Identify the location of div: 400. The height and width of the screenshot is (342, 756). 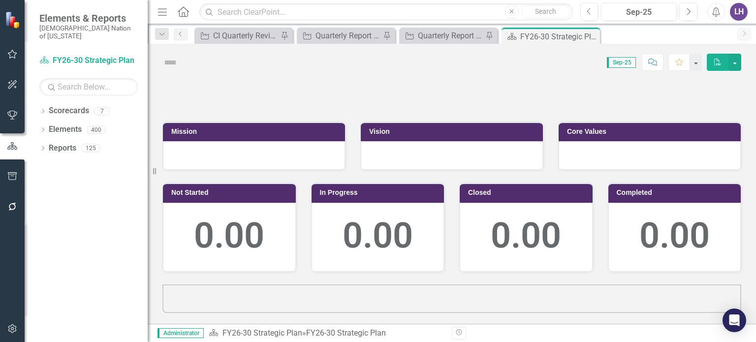
(96, 129).